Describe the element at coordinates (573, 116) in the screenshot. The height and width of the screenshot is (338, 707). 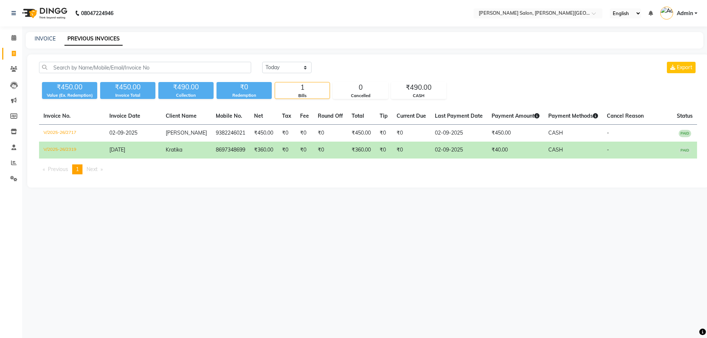
I see `span: Payment Methods` at that location.